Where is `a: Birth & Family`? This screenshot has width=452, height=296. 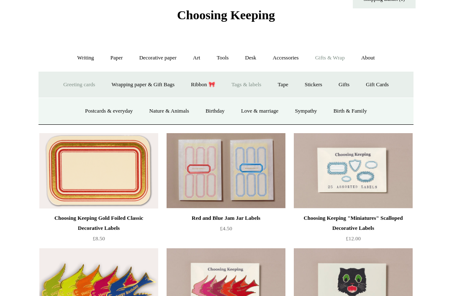 a: Birth & Family is located at coordinates (351, 111).